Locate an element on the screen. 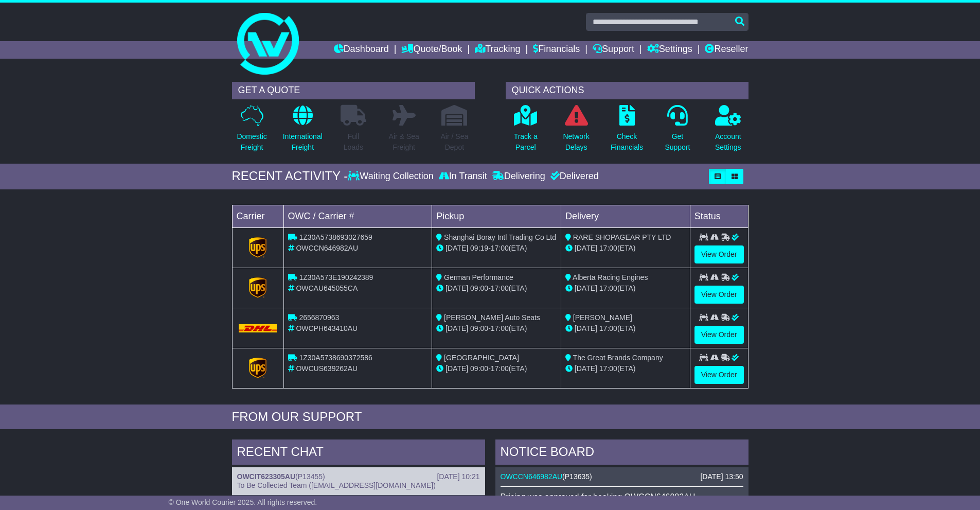 Image resolution: width=980 pixels, height=510 pixels. p: International Freight is located at coordinates (303, 142).